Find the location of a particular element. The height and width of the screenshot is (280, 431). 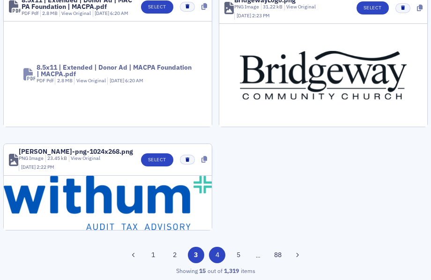

button: 3 is located at coordinates (196, 255).